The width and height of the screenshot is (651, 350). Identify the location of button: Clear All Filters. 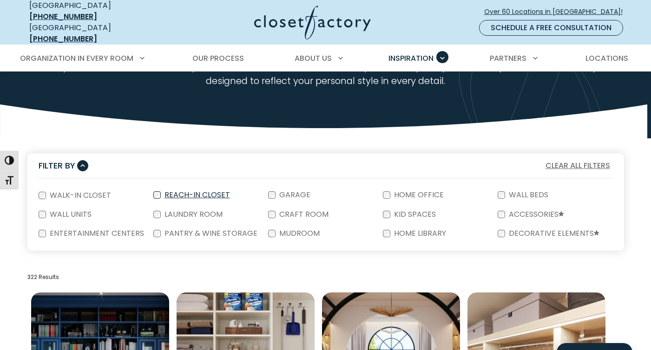
(577, 166).